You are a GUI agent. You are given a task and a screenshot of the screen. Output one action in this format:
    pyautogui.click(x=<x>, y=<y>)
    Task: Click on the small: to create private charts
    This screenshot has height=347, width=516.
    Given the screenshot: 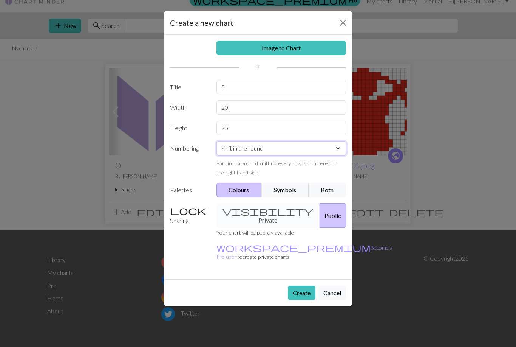 What is the action you would take?
    pyautogui.click(x=305, y=252)
    